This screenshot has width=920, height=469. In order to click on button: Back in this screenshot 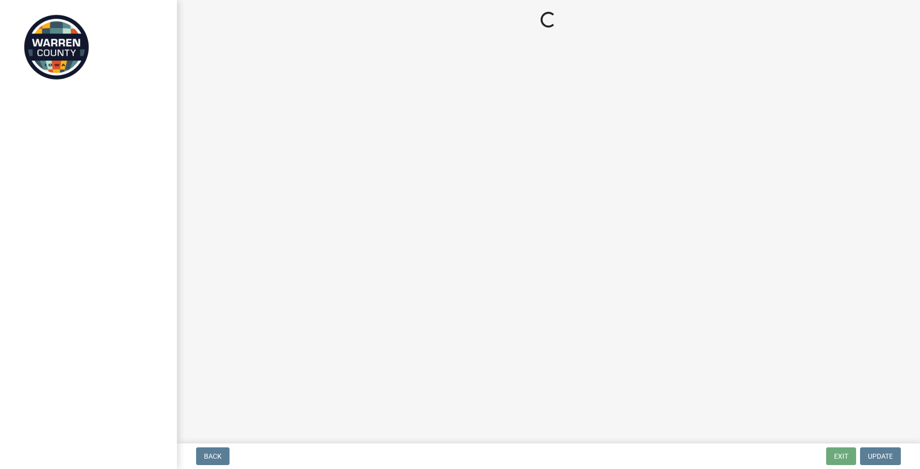, I will do `click(213, 456)`.